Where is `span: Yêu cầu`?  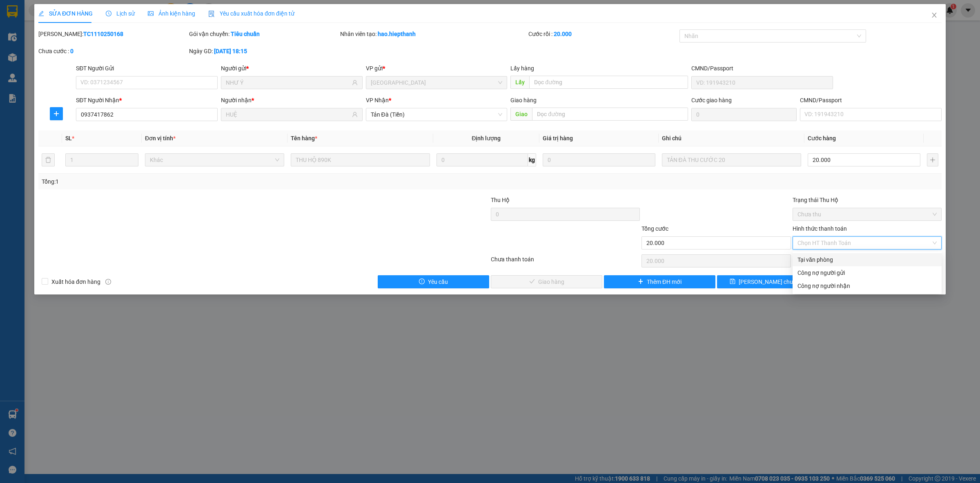 span: Yêu cầu is located at coordinates (438, 282).